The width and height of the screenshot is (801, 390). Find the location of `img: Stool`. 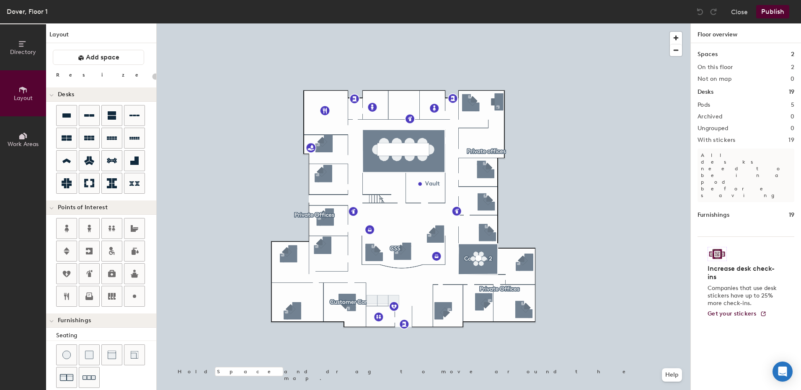

img: Stool is located at coordinates (67, 355).